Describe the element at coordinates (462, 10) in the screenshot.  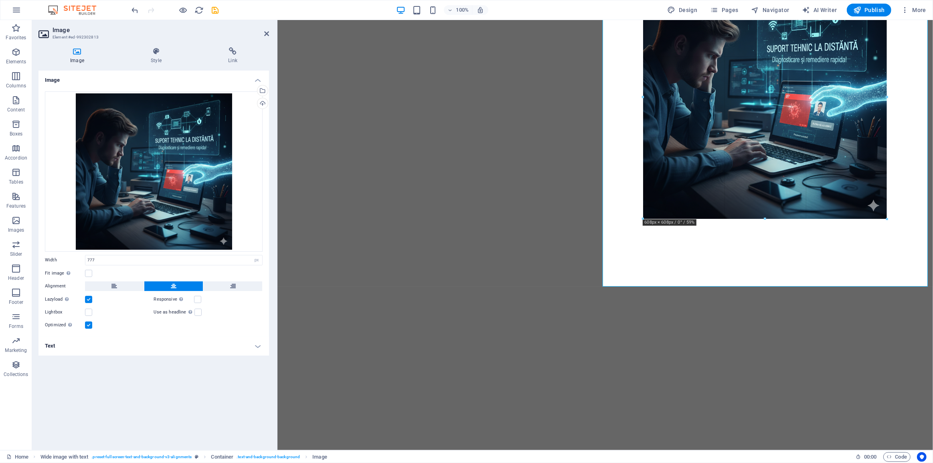
I see `h6: 100%` at that location.